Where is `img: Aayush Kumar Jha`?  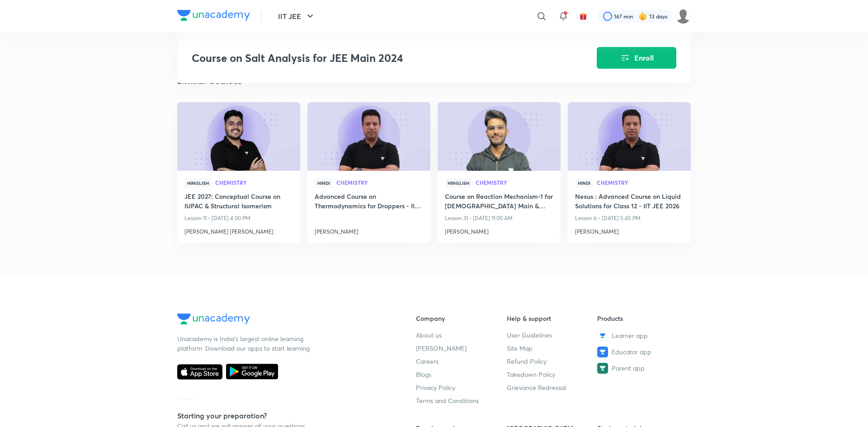
img: Aayush Kumar Jha is located at coordinates (683, 16).